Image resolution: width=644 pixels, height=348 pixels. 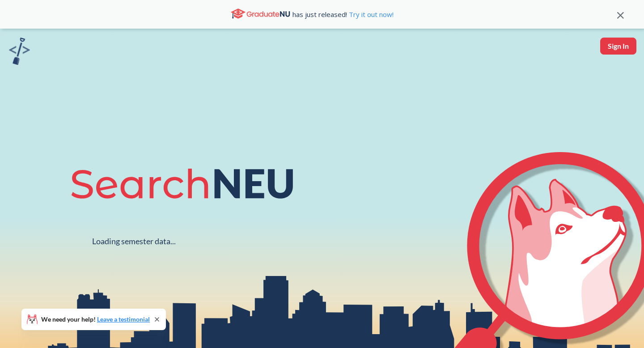 What do you see at coordinates (343, 14) in the screenshot?
I see `span: has just released!` at bounding box center [343, 14].